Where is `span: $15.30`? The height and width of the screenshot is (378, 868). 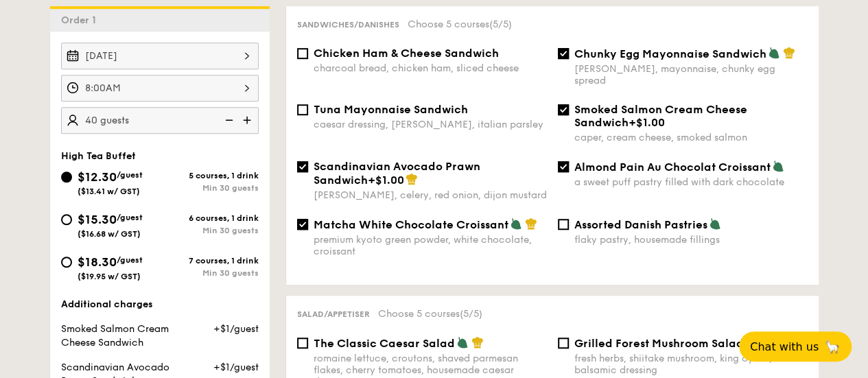
span: $15.30 is located at coordinates (96, 219).